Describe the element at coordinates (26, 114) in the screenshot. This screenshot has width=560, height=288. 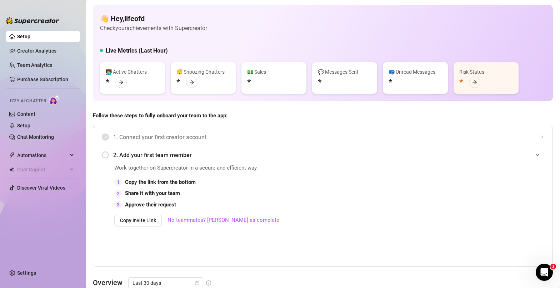
I see `a: Content` at that location.